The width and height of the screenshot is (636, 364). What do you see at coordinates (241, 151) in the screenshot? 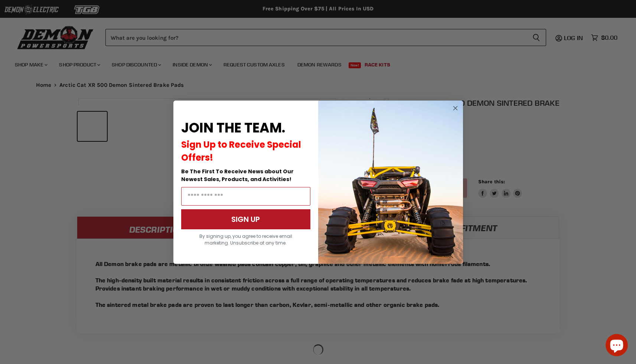
I see `span: Sign Up to Receive Special Offers!` at bounding box center [241, 151].